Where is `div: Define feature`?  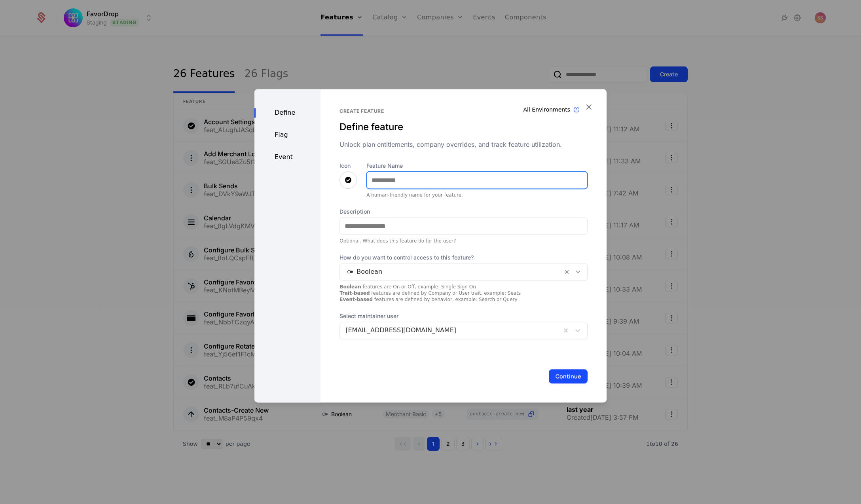 div: Define feature is located at coordinates (463, 127).